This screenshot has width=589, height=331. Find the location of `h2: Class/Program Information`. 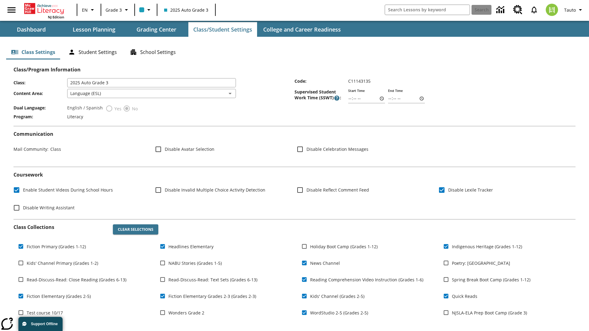

h2: Class/Program Information is located at coordinates (294, 70).